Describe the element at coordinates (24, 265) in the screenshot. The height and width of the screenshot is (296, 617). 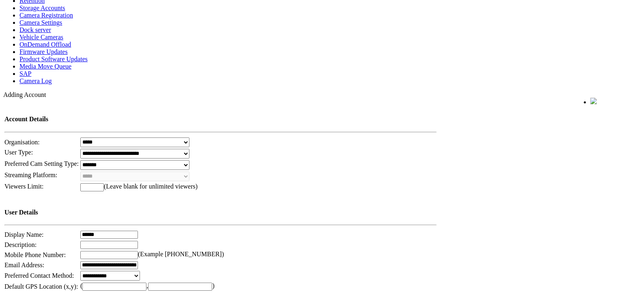
I see `span: Email Address:` at that location.